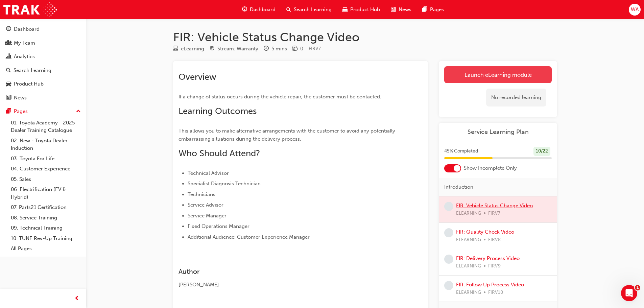 The height and width of the screenshot is (308, 644). What do you see at coordinates (287, 135) in the screenshot?
I see `span: This allows you to make alternative arrangements with the customer to avoid any potentially embar...` at bounding box center [287, 135].